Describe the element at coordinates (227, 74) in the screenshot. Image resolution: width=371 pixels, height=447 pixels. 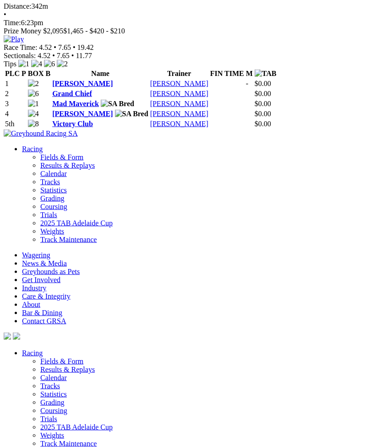
I see `th: FIN TIME` at that location.